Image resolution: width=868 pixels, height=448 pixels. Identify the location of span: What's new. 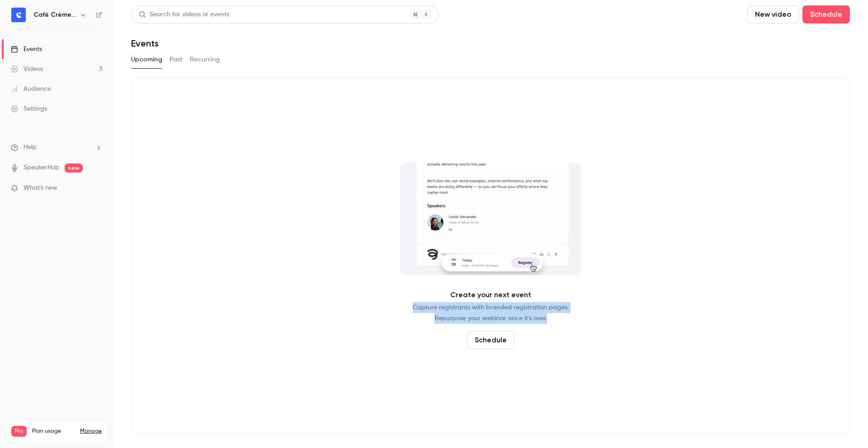
(40, 188).